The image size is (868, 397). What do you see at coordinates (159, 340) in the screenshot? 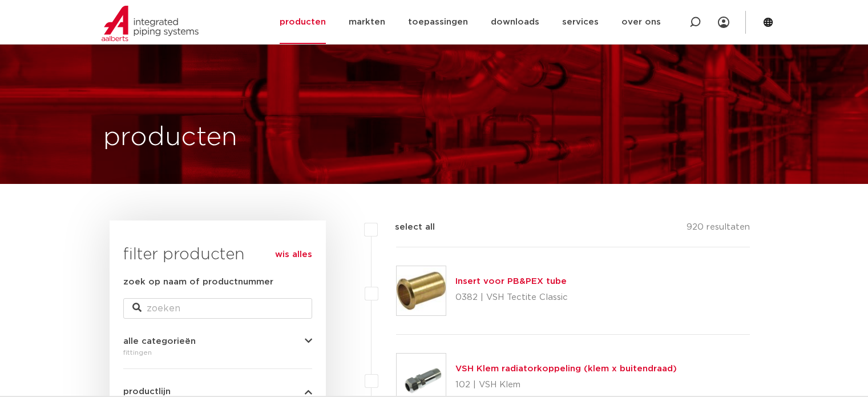
I see `span: alle categorieën` at bounding box center [159, 340].